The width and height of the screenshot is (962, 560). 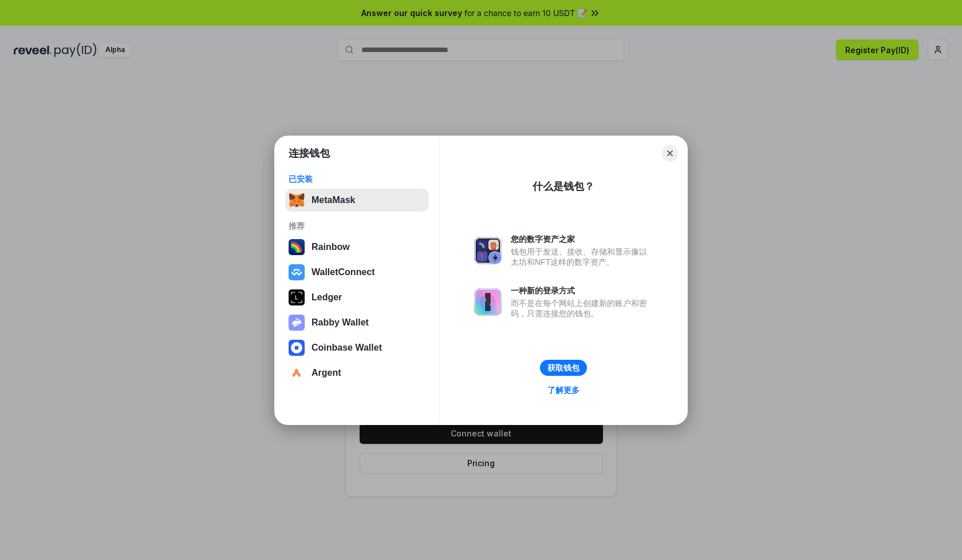 I want to click on img: svg+xml,%3Csvg%20fill%3D%22none%22%20height%3D%2233%22%20viewBox%3D%220%200%2035%2033%22%20width%..., so click(x=297, y=201).